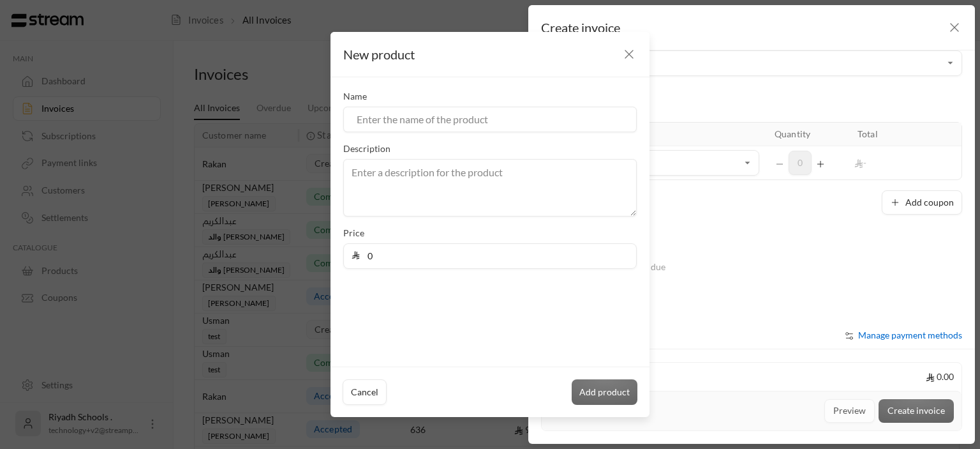 This screenshot has width=980, height=449. I want to click on label: Description, so click(367, 149).